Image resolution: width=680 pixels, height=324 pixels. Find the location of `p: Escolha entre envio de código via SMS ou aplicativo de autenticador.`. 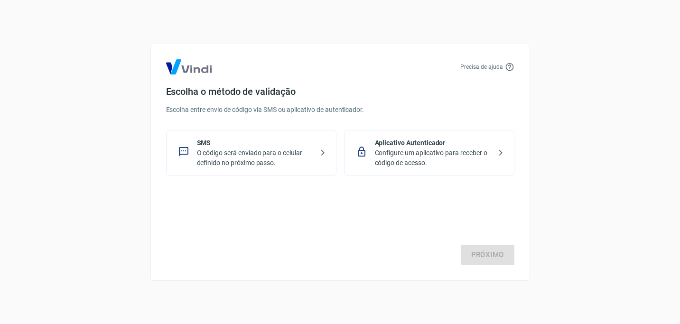

p: Escolha entre envio de código via SMS ou aplicativo de autenticador. is located at coordinates (340, 110).